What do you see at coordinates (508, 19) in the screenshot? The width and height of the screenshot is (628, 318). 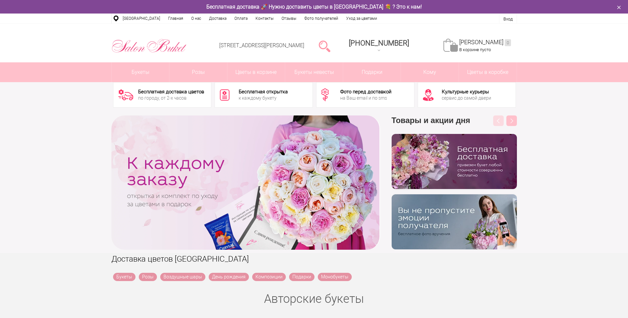 I see `a: Вход` at bounding box center [508, 19].